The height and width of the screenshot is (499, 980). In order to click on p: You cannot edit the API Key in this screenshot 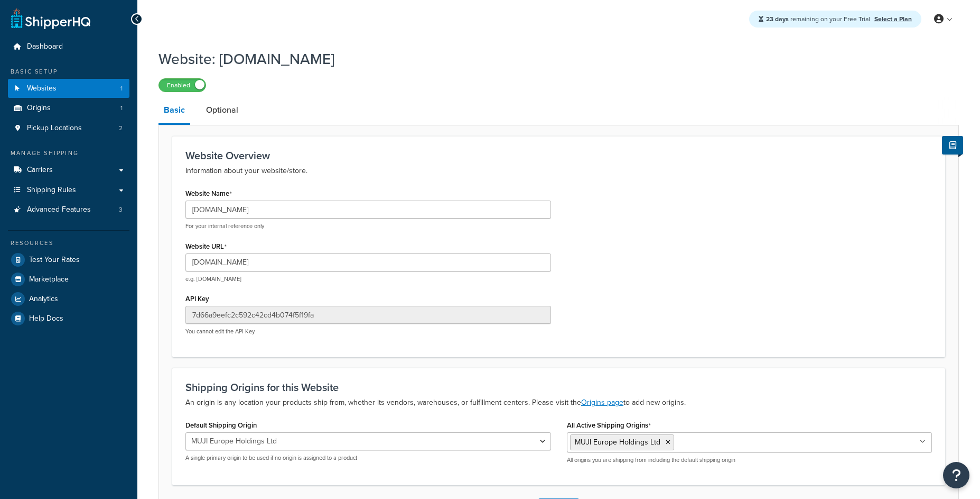, I will do `click(368, 331)`.